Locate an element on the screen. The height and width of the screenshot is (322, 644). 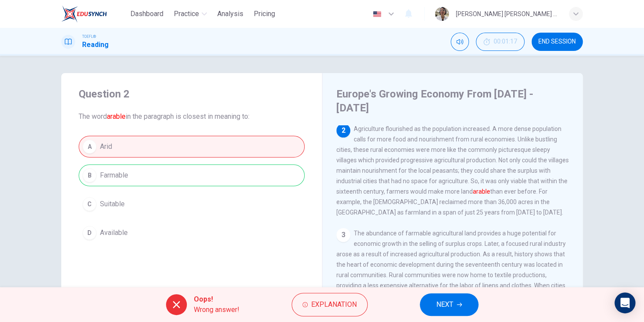
button: NEXT is located at coordinates (449, 305).